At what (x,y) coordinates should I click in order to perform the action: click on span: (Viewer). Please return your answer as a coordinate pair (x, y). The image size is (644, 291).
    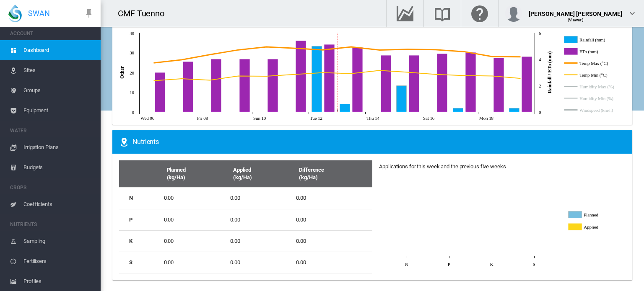
    Looking at the image, I should click on (575, 19).